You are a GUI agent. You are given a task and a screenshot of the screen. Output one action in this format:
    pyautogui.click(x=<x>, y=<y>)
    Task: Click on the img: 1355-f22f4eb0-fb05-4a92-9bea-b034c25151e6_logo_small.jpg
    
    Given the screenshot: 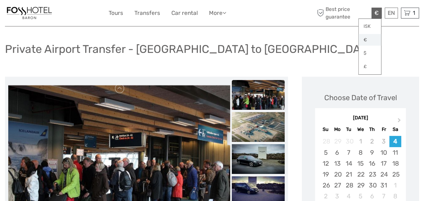 What is the action you would take?
    pyautogui.click(x=29, y=13)
    